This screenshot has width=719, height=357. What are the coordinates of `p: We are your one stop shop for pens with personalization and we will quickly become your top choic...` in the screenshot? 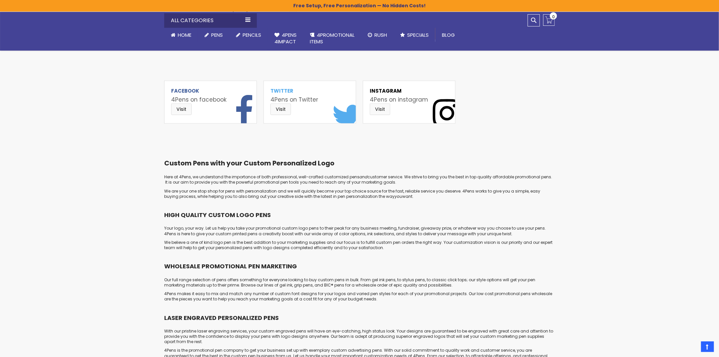 It's located at (360, 194).